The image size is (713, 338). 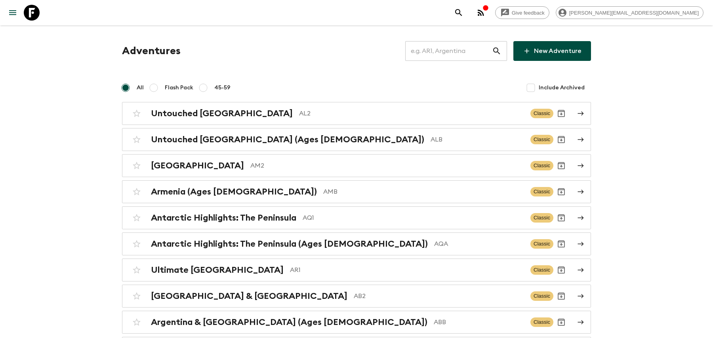 I want to click on p: AM2, so click(x=387, y=166).